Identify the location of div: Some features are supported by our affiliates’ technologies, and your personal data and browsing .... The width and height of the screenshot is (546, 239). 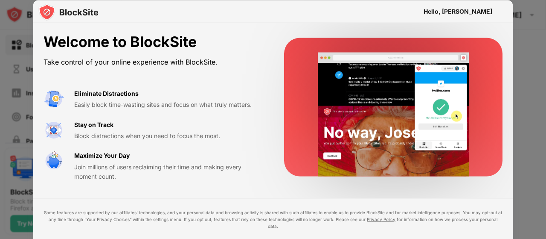
(273, 218).